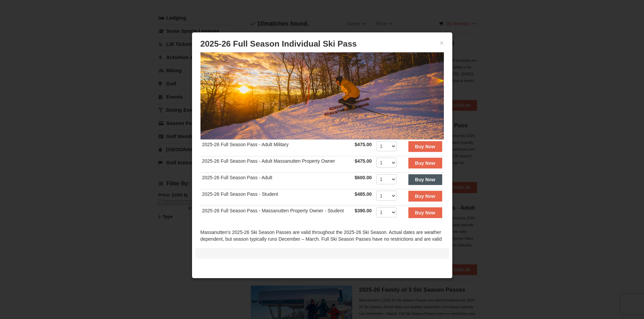 Image resolution: width=644 pixels, height=319 pixels. Describe the element at coordinates (322, 73) in the screenshot. I see `img: 6619937-208-2295c65e.jpg` at that location.